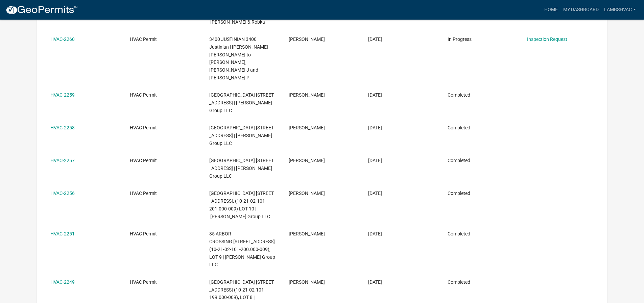 This screenshot has height=303, width=644. What do you see at coordinates (62, 128) in the screenshot?
I see `a: HVAC-2258` at bounding box center [62, 128].